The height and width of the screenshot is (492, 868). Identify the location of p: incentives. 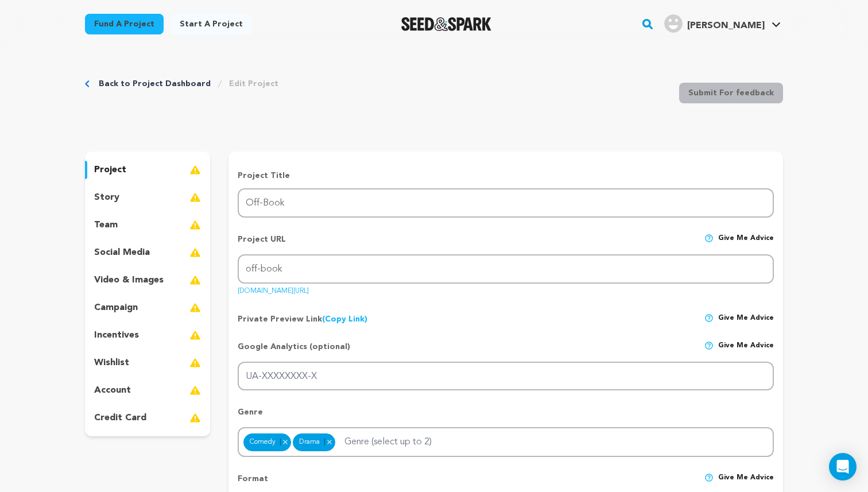
(117, 335).